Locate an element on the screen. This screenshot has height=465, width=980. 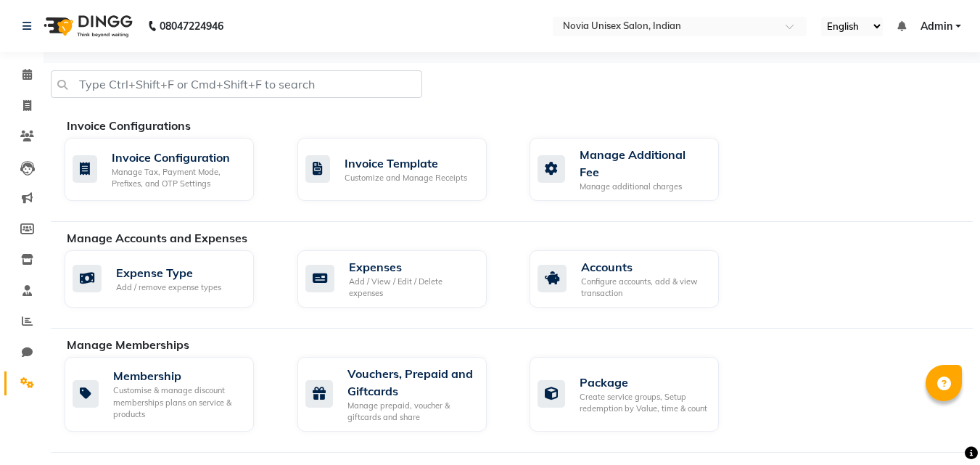
div: Manage additional charges is located at coordinates (643, 186).